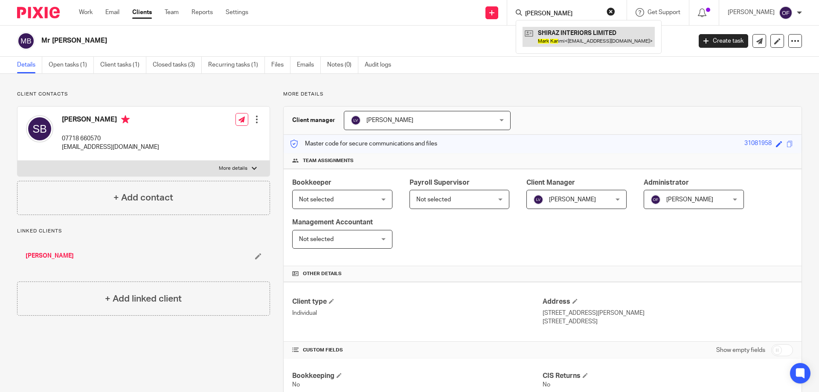  I want to click on span: Team assignments, so click(328, 161).